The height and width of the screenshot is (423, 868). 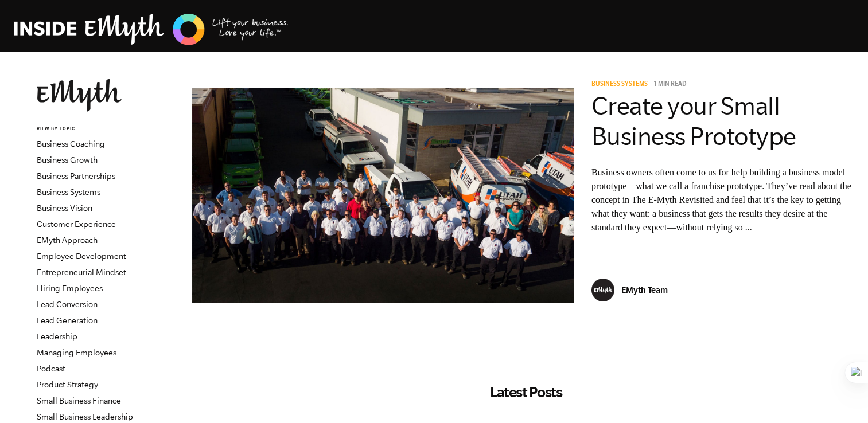 I want to click on img: EMyth Business Coaching, so click(x=152, y=30).